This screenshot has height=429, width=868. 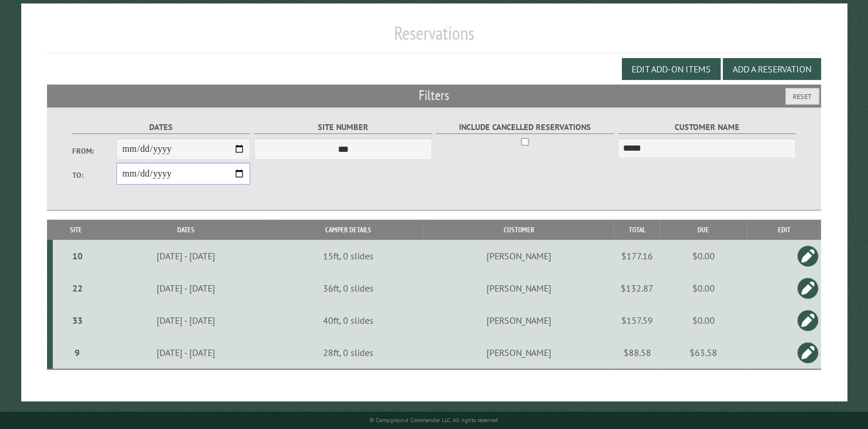 I want to click on div: 10, so click(x=77, y=255).